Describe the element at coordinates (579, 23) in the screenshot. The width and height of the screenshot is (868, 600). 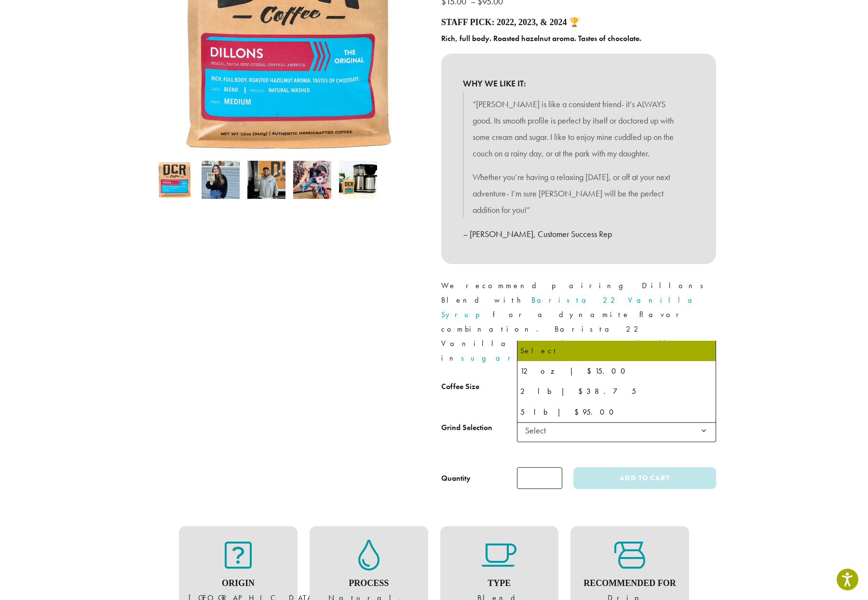
I see `h4: Staff Pick: 2022, 2023, & 2024 🏆` at that location.